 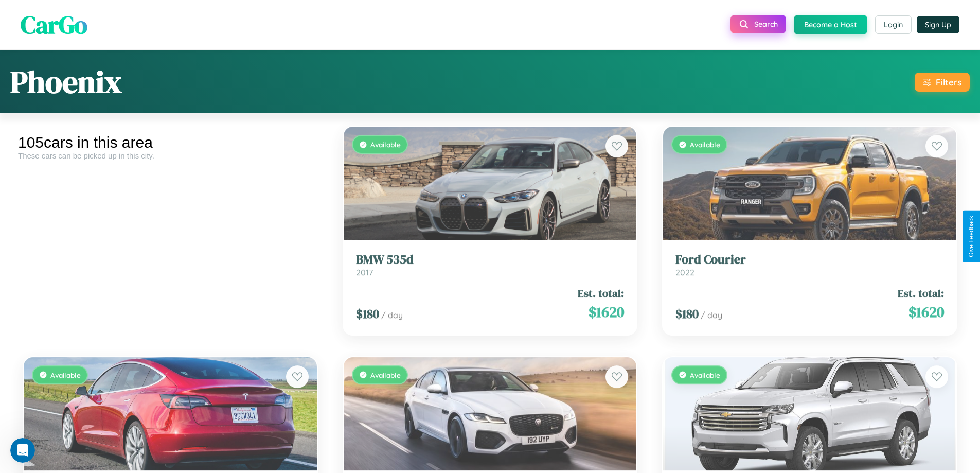 I want to click on span: 2022, so click(x=685, y=271).